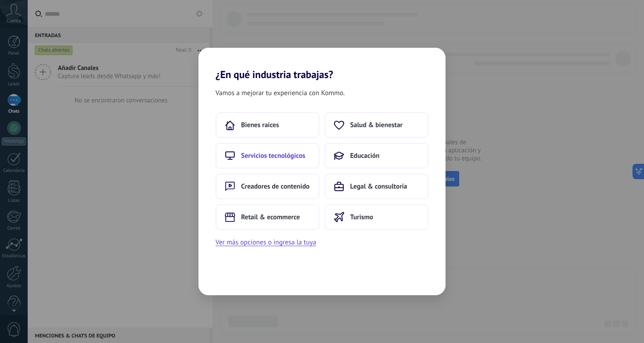  I want to click on button: Educación, so click(376, 156).